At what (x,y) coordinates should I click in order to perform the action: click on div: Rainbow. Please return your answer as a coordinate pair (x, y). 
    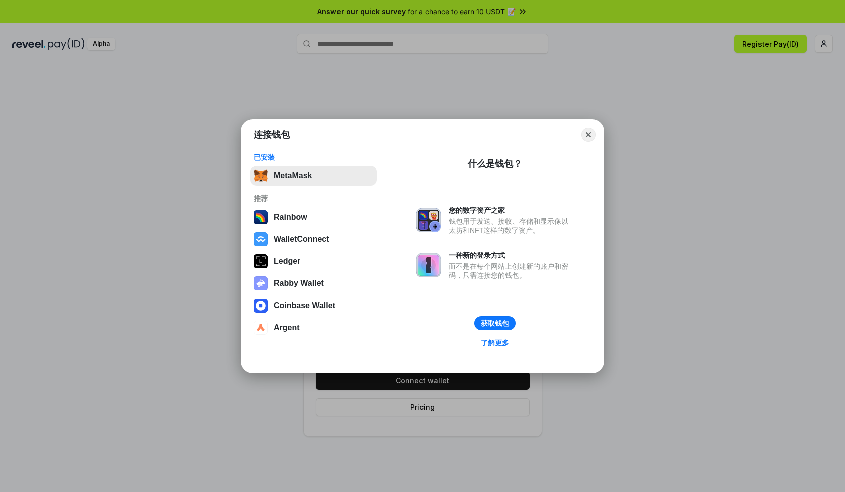
    Looking at the image, I should click on (290, 217).